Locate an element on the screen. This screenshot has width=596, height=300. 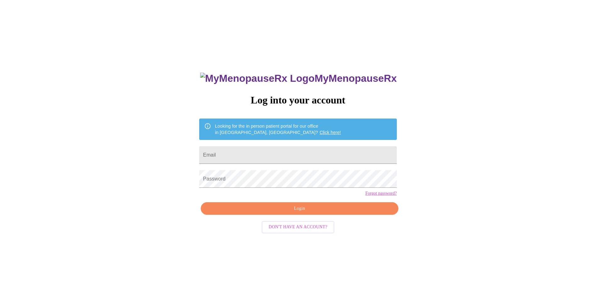
a: Click here! is located at coordinates (330, 132).